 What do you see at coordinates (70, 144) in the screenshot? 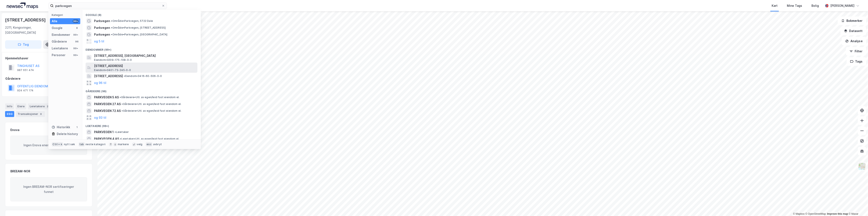
I see `div: nytt søk` at bounding box center [70, 144].